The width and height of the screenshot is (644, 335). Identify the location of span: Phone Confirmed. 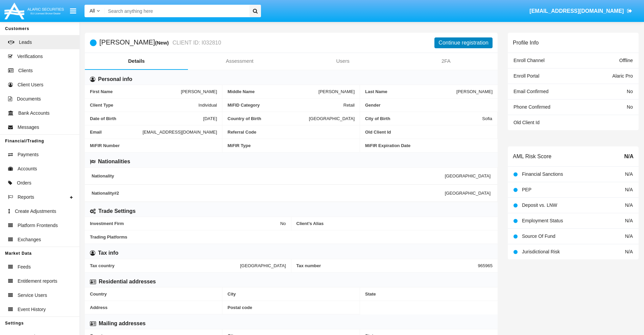
(531, 107).